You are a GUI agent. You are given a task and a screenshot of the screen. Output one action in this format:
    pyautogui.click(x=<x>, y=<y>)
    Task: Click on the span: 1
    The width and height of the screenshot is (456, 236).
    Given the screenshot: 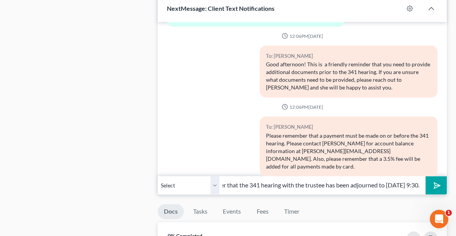 What is the action you would take?
    pyautogui.click(x=449, y=213)
    